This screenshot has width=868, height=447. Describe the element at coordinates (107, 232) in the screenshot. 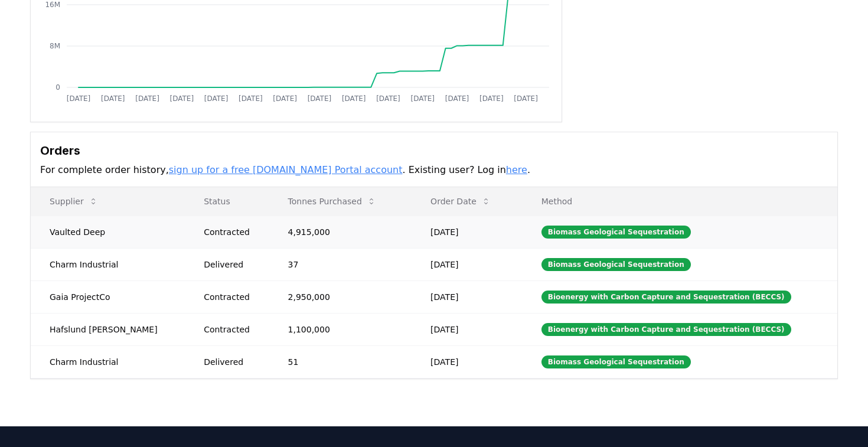

I see `td: Vaulted Deep` at that location.